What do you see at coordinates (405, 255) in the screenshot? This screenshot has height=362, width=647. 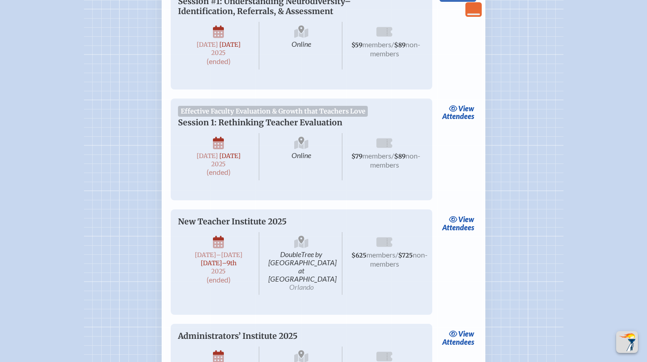 I see `span: $725` at bounding box center [405, 255].